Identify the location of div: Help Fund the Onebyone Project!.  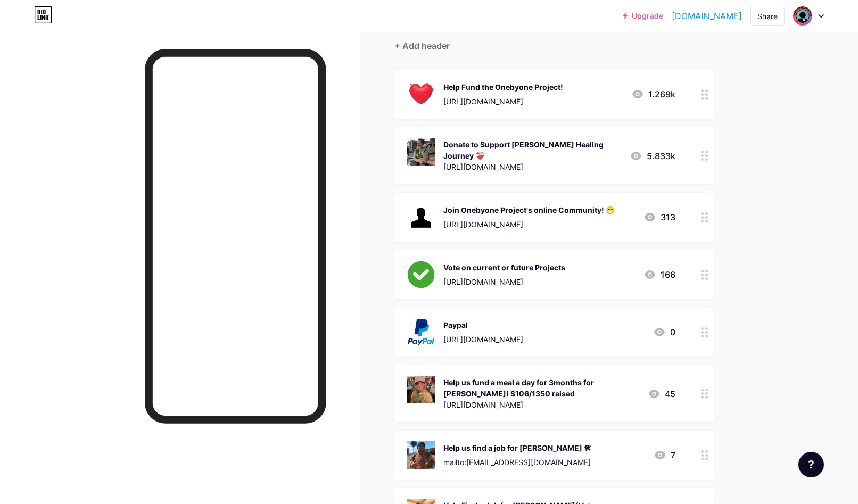
(503, 86).